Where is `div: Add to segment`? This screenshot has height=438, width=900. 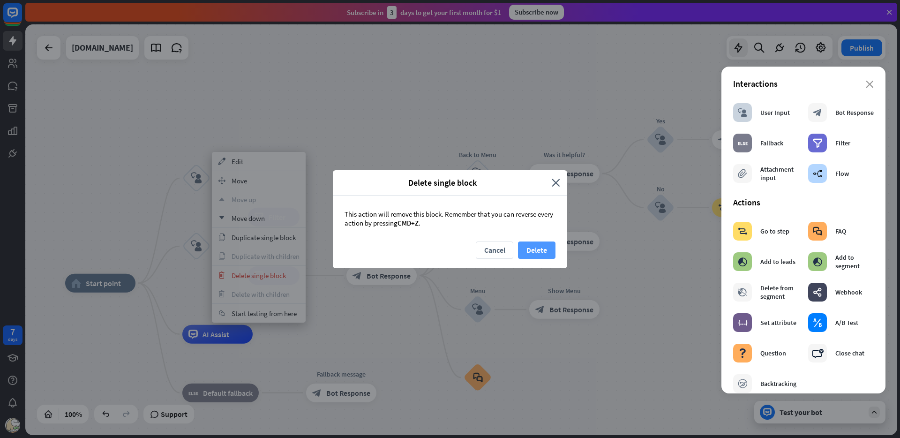
div: Add to segment is located at coordinates (855, 262).